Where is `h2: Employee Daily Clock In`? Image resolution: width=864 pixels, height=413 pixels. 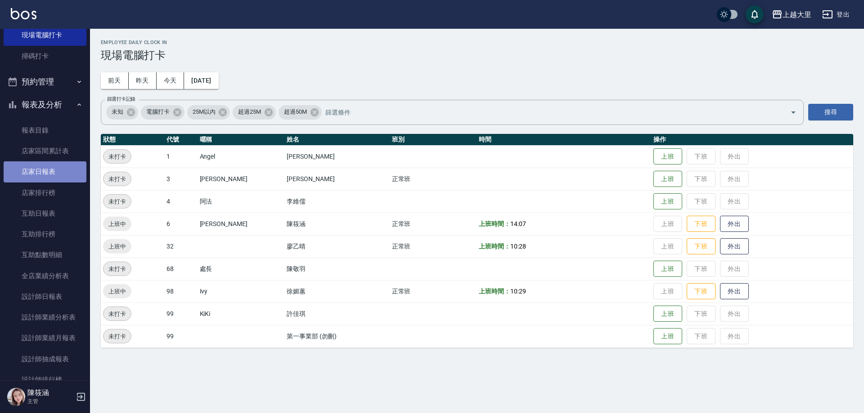
h2: Employee Daily Clock In is located at coordinates (477, 42).